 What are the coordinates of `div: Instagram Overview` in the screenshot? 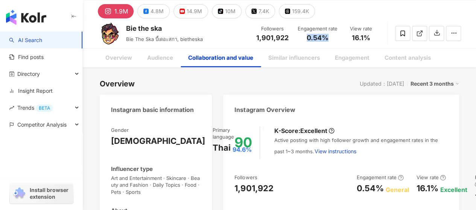 It's located at (265, 110).